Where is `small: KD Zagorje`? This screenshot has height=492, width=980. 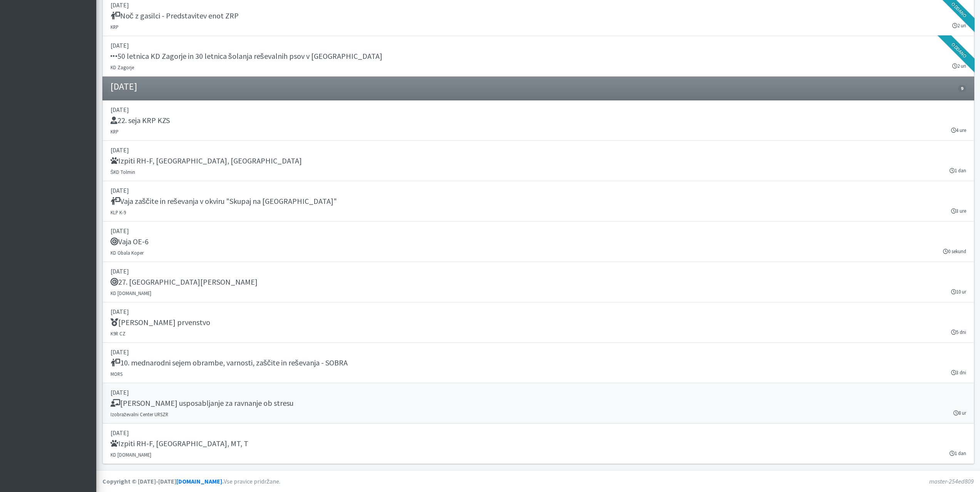
small: KD Zagorje is located at coordinates (122, 67).